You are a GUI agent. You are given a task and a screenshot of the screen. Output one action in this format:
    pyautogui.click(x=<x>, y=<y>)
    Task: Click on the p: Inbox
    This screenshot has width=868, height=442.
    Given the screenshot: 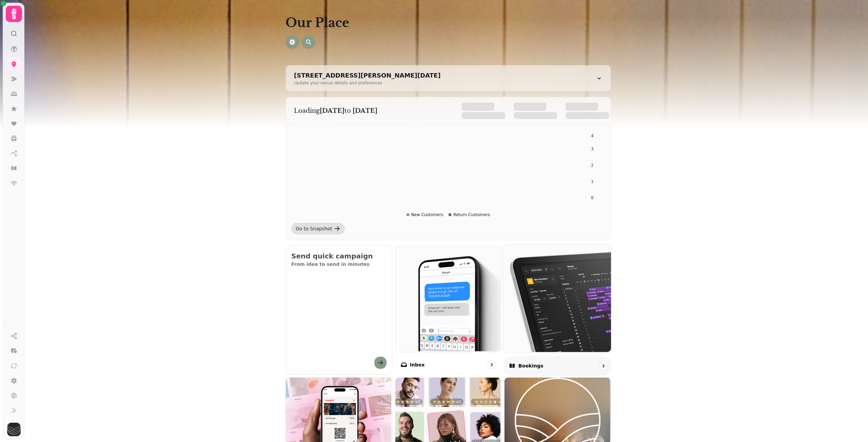 What is the action you would take?
    pyautogui.click(x=417, y=365)
    